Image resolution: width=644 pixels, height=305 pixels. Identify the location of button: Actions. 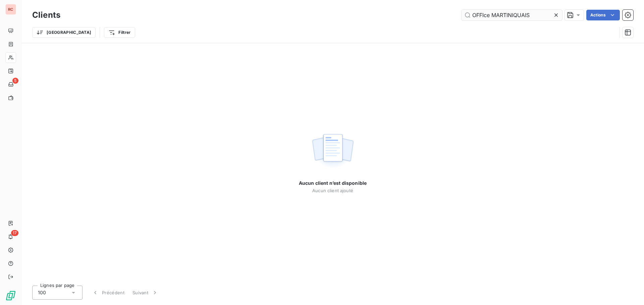
(603, 15).